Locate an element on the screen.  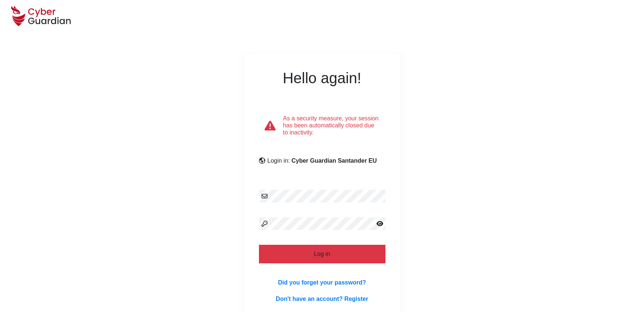
a: Did you forget your password? is located at coordinates (322, 283).